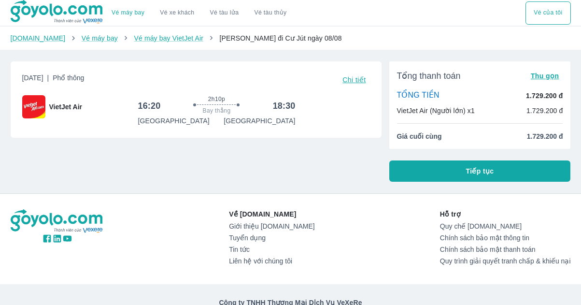 The image size is (581, 305). I want to click on span: Tổng thanh toán, so click(429, 76).